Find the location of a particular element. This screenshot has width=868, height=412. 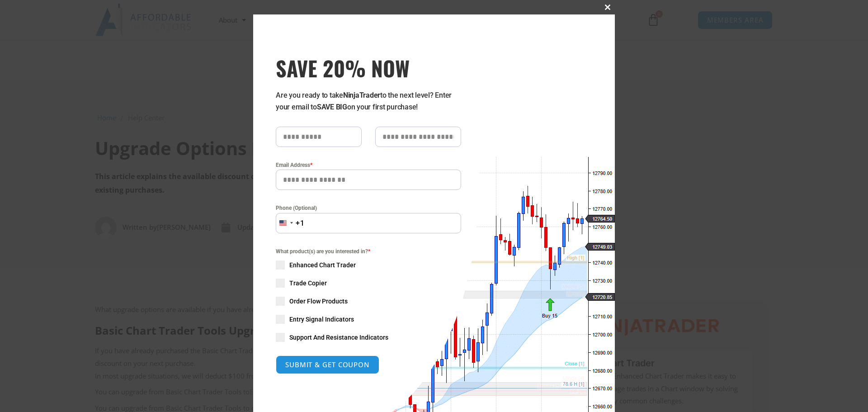

label: Support And Resistance Indicators is located at coordinates (368, 337).